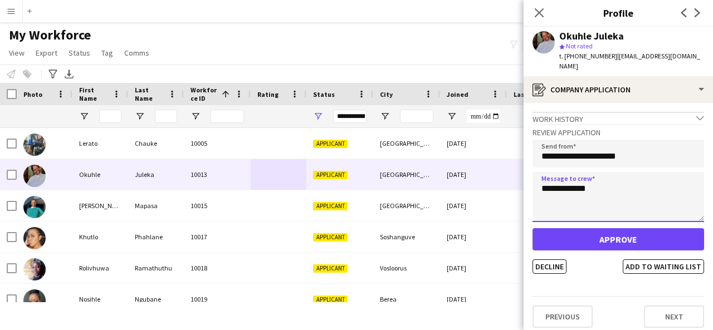 The height and width of the screenshot is (330, 713). Describe the element at coordinates (407, 237) in the screenshot. I see `div: Soshanguve` at that location.